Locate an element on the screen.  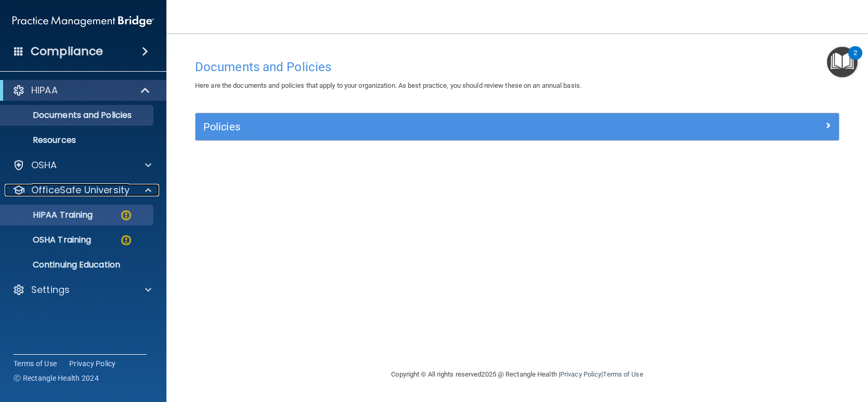
p: OfficeSafe University is located at coordinates (80, 190).